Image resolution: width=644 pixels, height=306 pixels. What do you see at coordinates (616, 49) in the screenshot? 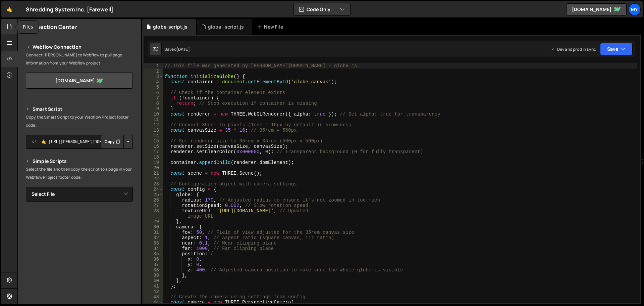
I see `button: Save` at bounding box center [616, 49].